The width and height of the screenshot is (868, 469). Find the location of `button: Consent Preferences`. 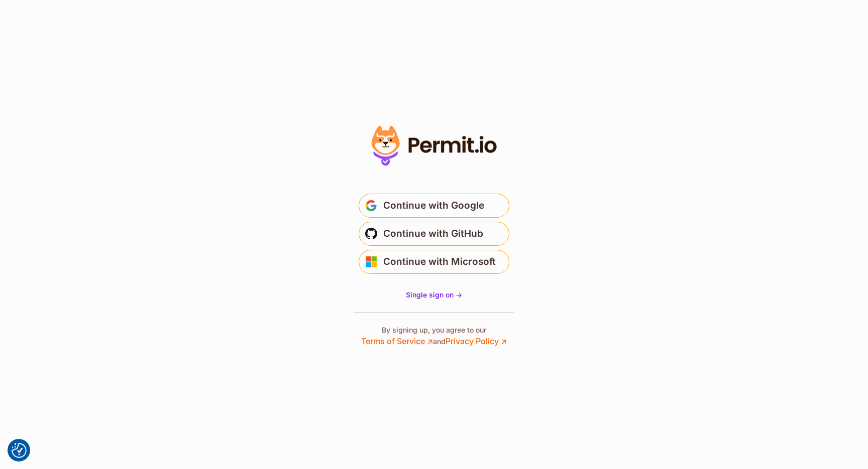

button: Consent Preferences is located at coordinates (19, 451).